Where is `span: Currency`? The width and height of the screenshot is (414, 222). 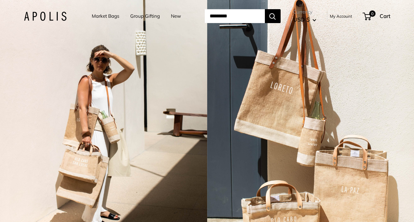
span: Currency is located at coordinates (305, 12).